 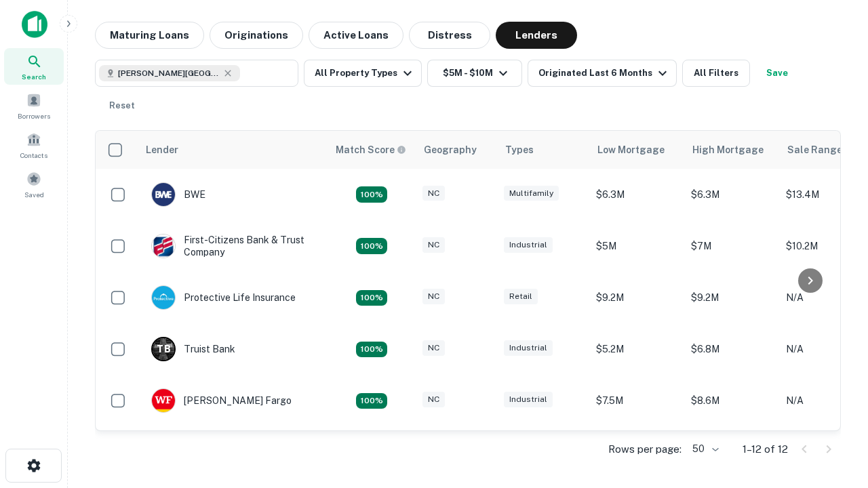 I want to click on th: High Mortgage, so click(x=731, y=150).